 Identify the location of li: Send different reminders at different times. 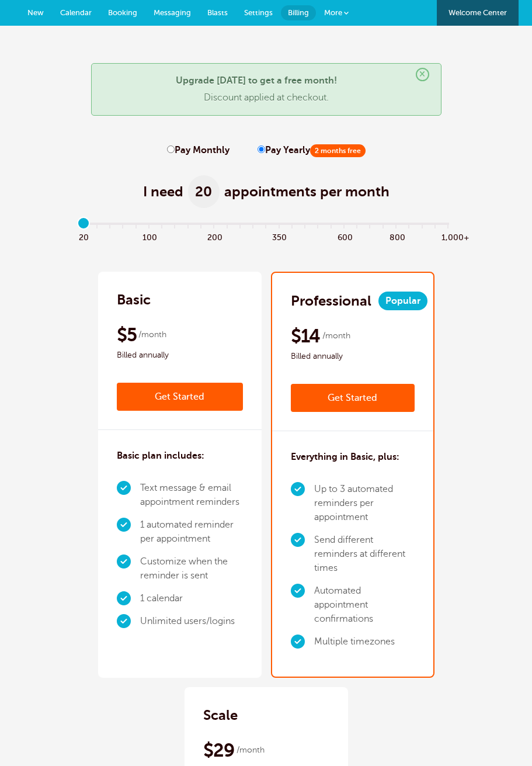
(364, 553).